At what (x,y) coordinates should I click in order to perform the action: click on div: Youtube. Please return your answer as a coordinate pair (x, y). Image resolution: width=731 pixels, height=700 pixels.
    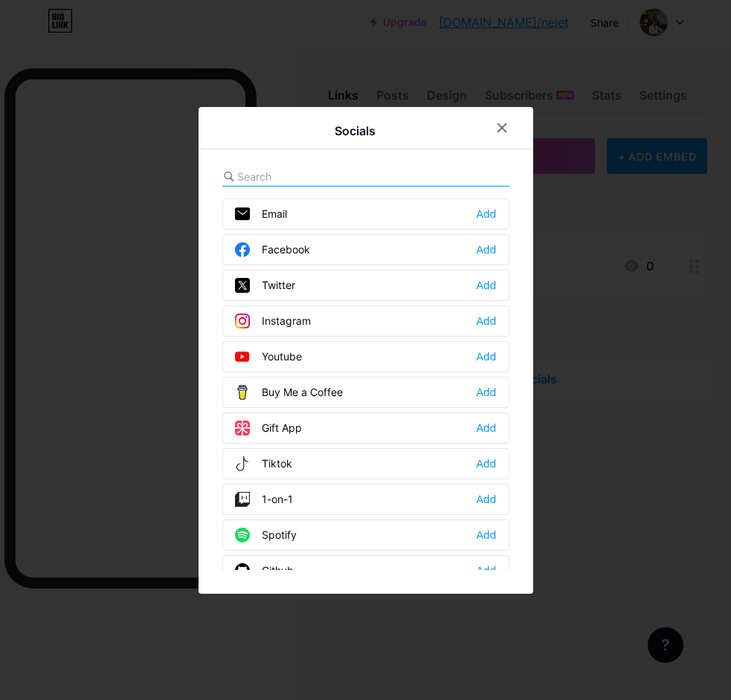
    Looking at the image, I should click on (269, 357).